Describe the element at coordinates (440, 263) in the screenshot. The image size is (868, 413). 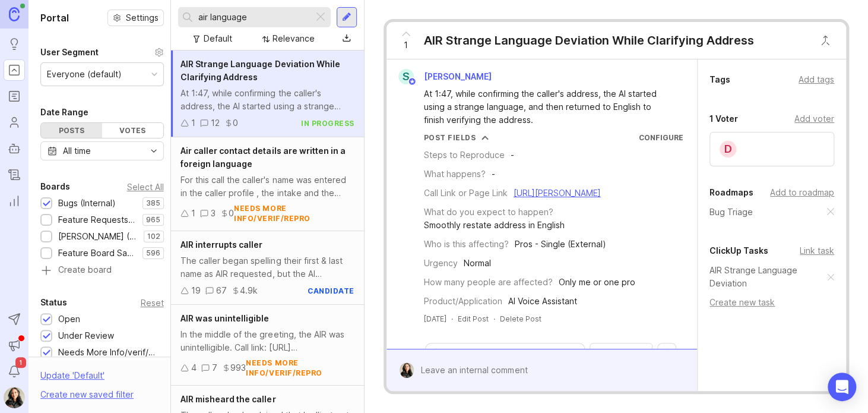
I see `div: Urgency` at that location.